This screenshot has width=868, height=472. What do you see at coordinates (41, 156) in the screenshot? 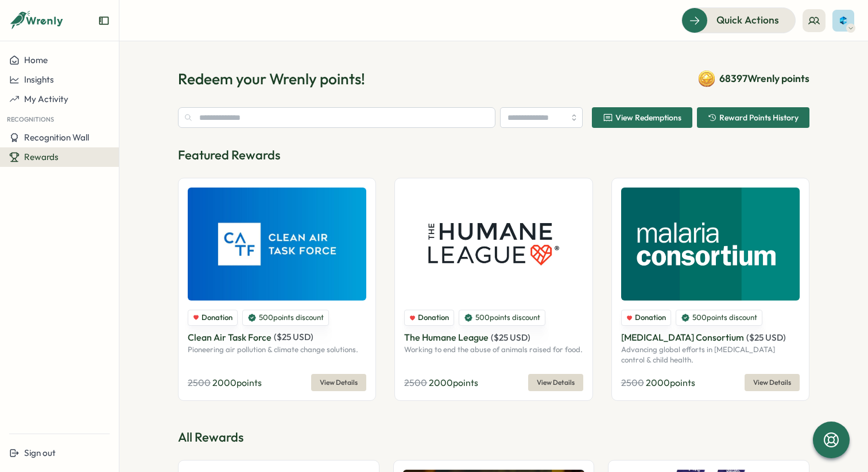
I see `span: Rewards` at bounding box center [41, 156].